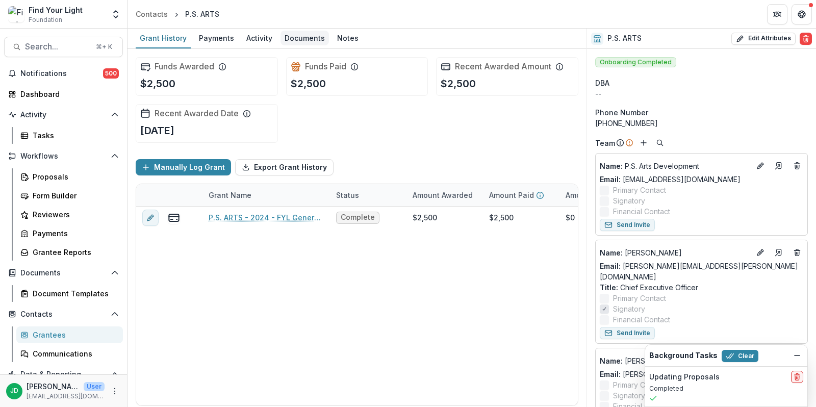 The height and width of the screenshot is (407, 816). I want to click on span: DBA, so click(603, 83).